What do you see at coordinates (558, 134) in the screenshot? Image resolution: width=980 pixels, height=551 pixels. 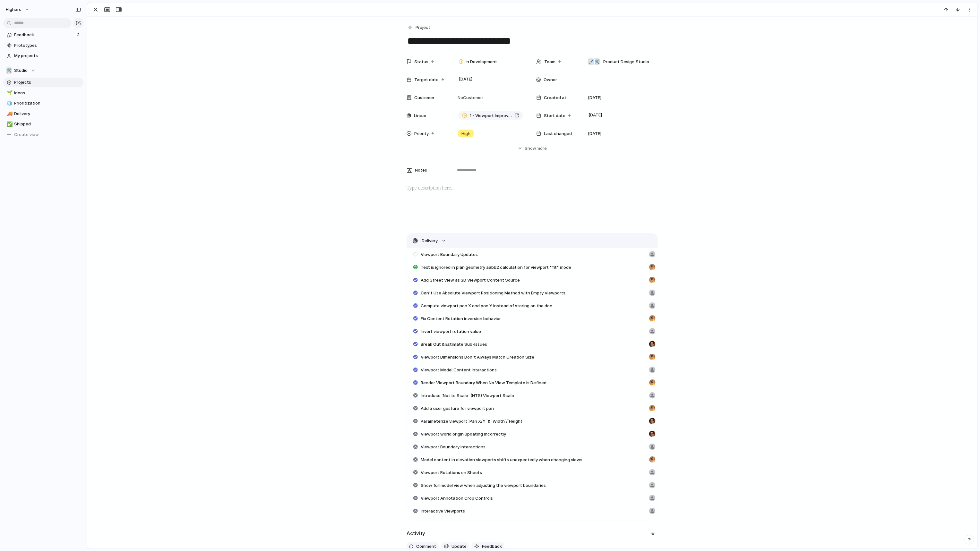 I see `span: Last changed` at bounding box center [558, 134].